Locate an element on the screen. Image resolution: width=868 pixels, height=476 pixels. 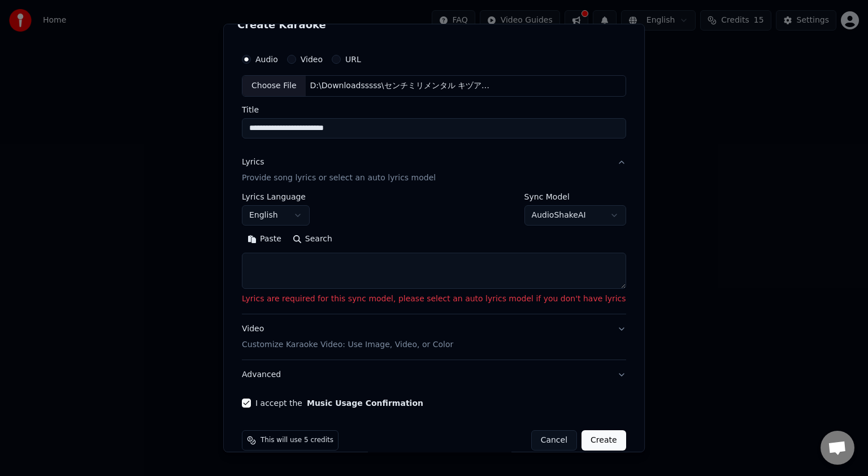
button: Advanced is located at coordinates (434, 374).